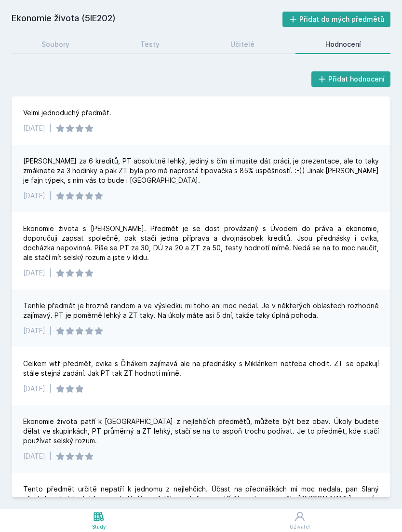 This screenshot has height=532, width=402. I want to click on div: Velmi jednoduchý předmět., so click(67, 113).